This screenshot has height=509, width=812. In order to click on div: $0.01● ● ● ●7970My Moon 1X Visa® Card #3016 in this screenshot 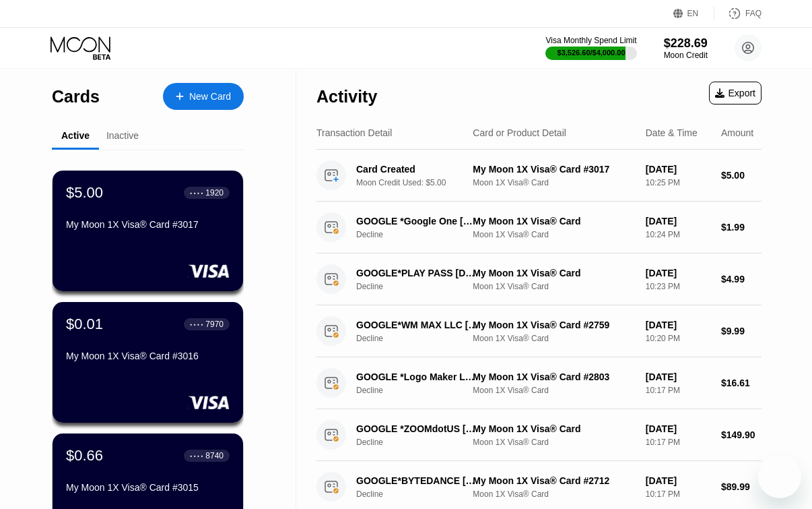, I will do `click(148, 362)`.